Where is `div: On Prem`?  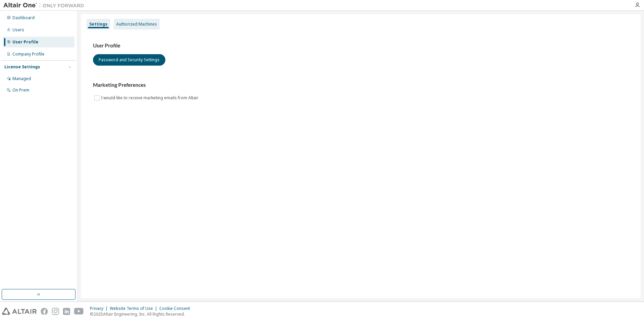
div: On Prem is located at coordinates (21, 90).